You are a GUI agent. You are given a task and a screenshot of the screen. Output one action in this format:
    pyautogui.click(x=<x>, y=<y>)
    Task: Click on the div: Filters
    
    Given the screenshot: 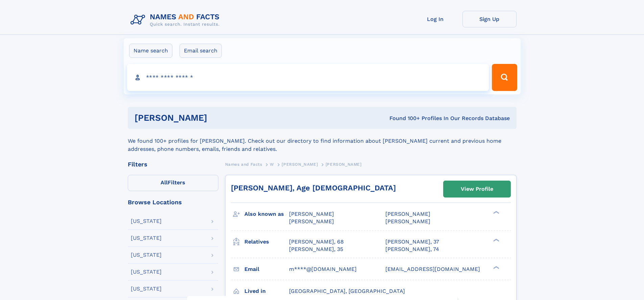 What is the action you would take?
    pyautogui.click(x=173, y=164)
    